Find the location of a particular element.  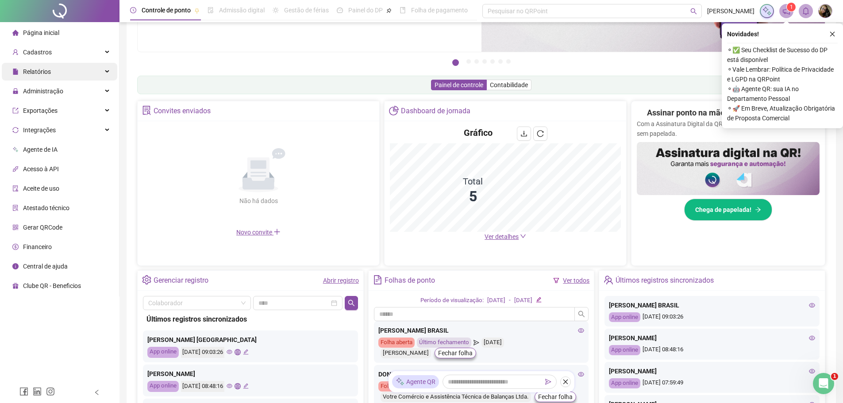

p: Com a Assinatura Digital da QR, sua gestão fica mais ágil, segura e sem papelada. is located at coordinates (728, 129).